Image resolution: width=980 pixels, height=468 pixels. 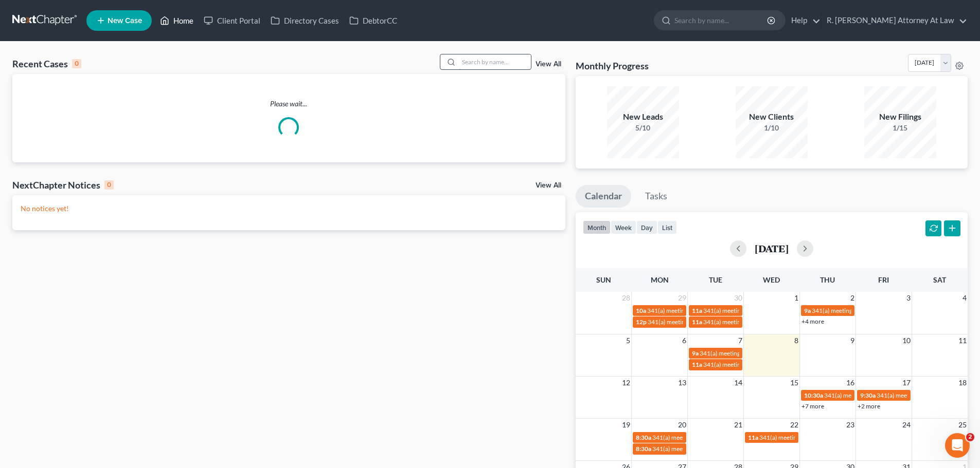 I want to click on div: 5/10, so click(x=643, y=128).